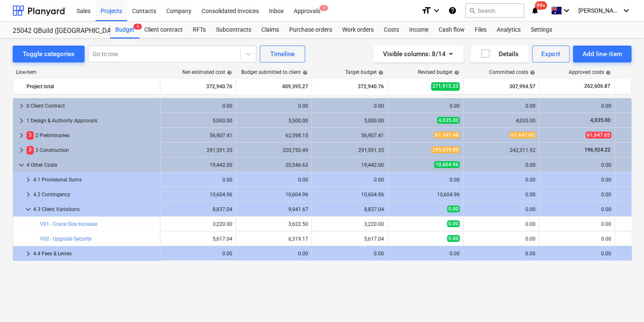  I want to click on div: 4.1 Provisional Sums, so click(95, 179).